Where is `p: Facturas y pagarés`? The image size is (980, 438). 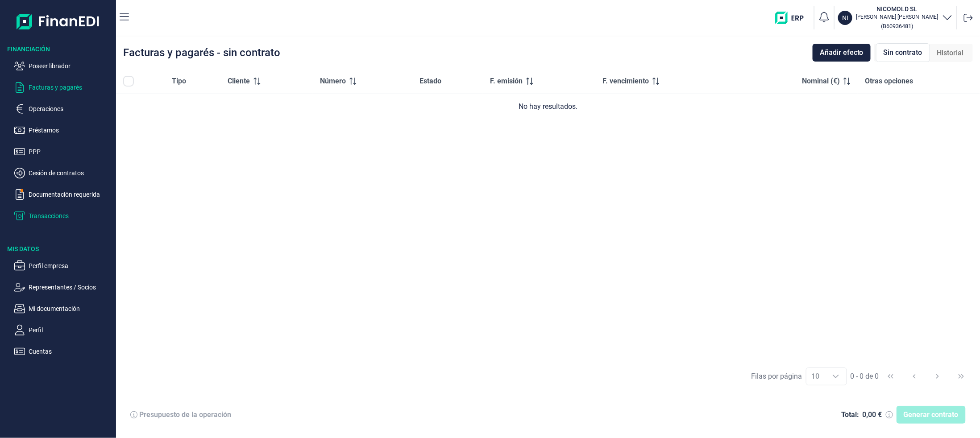
p: Facturas y pagarés is located at coordinates (70, 87).